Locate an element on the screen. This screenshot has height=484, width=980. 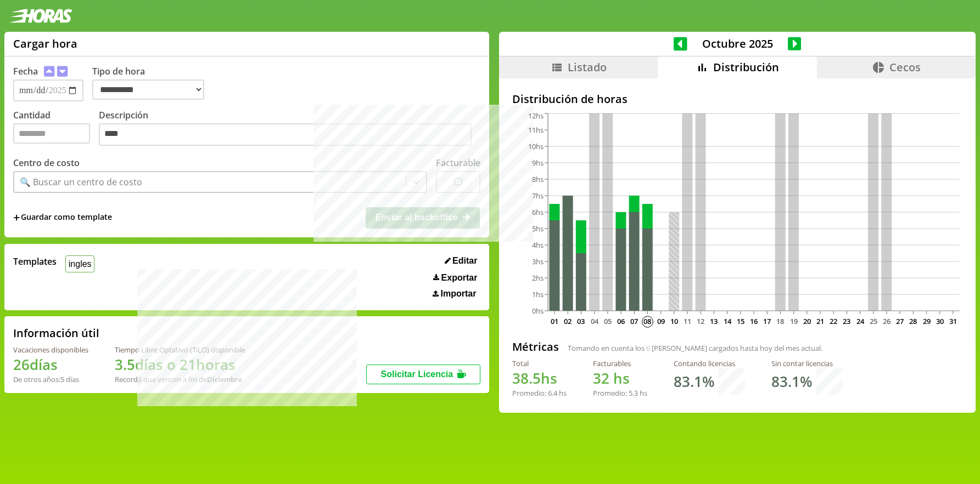
label: Fecha is located at coordinates (25, 71).